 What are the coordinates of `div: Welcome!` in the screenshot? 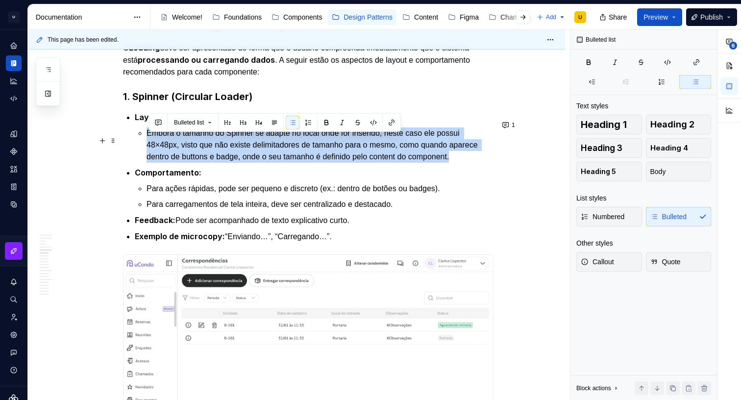 It's located at (187, 17).